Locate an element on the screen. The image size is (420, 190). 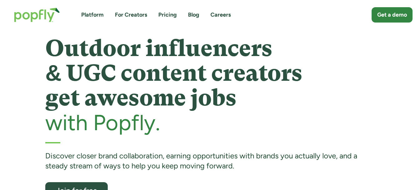
a: Pricing is located at coordinates (167, 15).